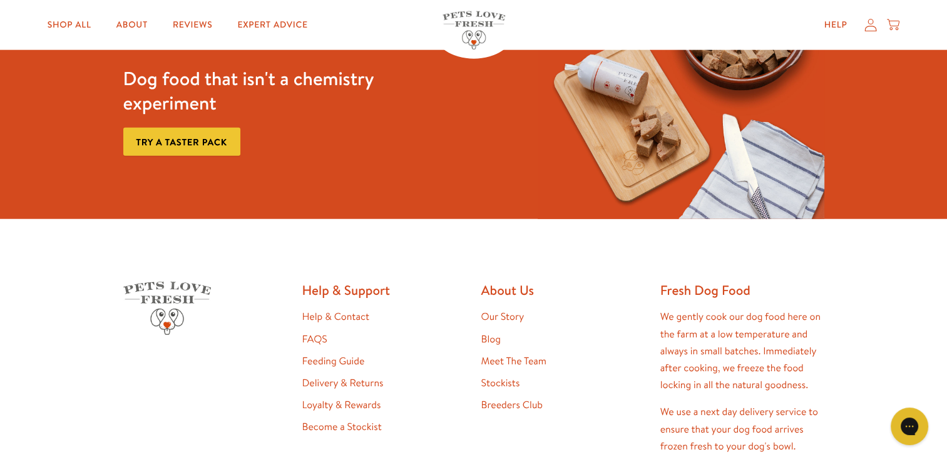 The image size is (947, 462). I want to click on h3: Dog food that isn't a chemistry experiment, so click(266, 91).